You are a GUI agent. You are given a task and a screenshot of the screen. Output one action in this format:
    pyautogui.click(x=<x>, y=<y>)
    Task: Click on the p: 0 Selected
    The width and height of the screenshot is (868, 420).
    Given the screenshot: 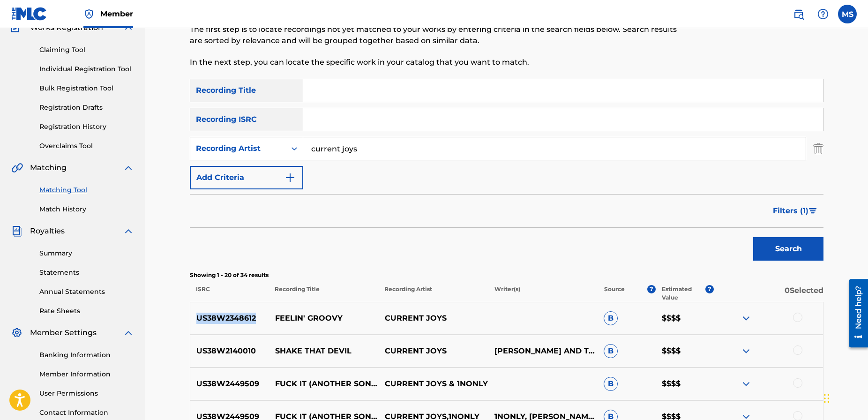 What is the action you would take?
    pyautogui.click(x=769, y=294)
    